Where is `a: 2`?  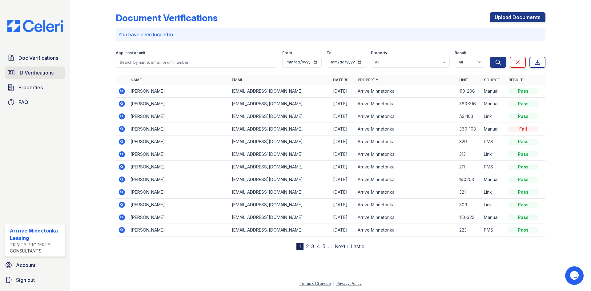 a: 2 is located at coordinates (307, 246).